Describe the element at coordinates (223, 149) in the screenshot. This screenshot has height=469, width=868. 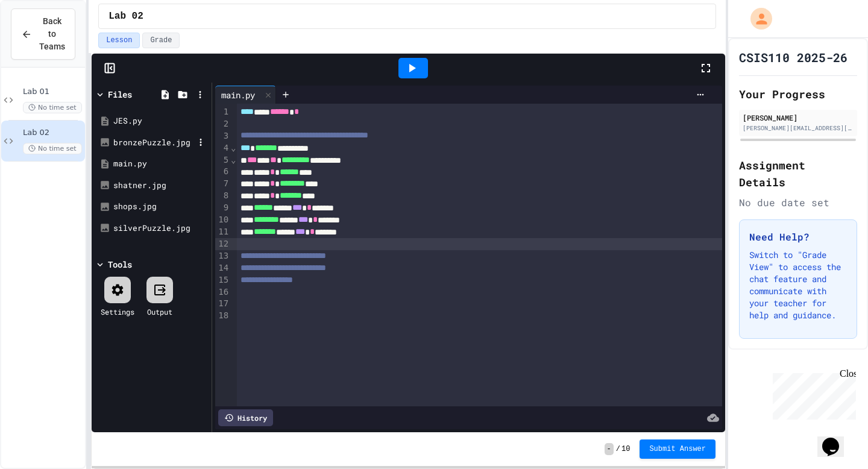
I see `div: 4` at that location.